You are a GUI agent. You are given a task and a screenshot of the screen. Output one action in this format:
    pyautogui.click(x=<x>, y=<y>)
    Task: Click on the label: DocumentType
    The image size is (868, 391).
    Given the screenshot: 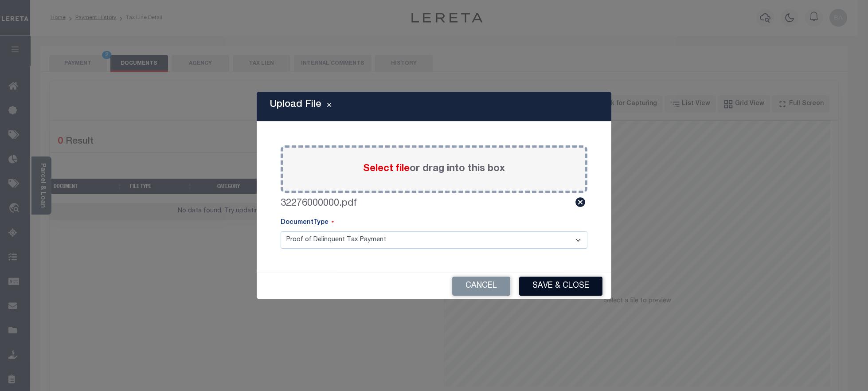 What is the action you would take?
    pyautogui.click(x=307, y=223)
    